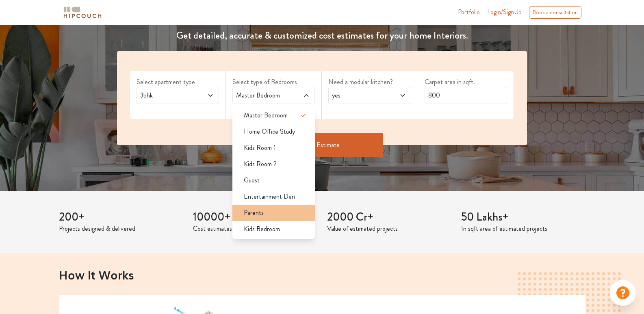  I want to click on label: Need a modular kitchen?, so click(369, 82).